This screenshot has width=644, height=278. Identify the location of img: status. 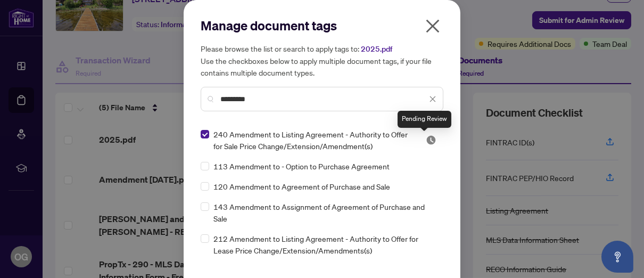
(431, 140).